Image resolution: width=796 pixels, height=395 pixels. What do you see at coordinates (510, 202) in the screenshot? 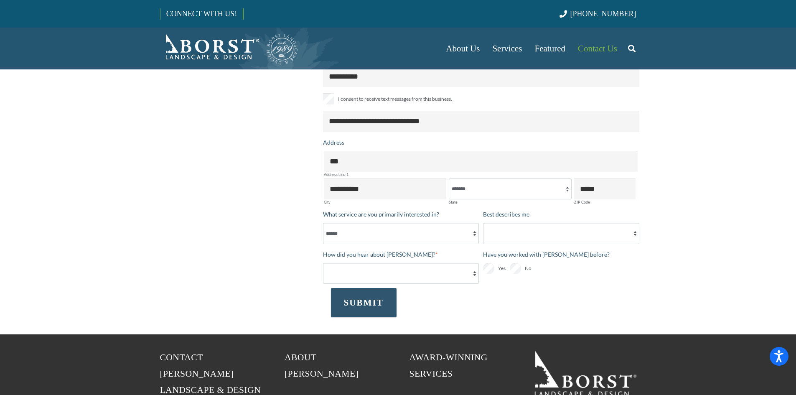
I see `label: State` at bounding box center [510, 202].